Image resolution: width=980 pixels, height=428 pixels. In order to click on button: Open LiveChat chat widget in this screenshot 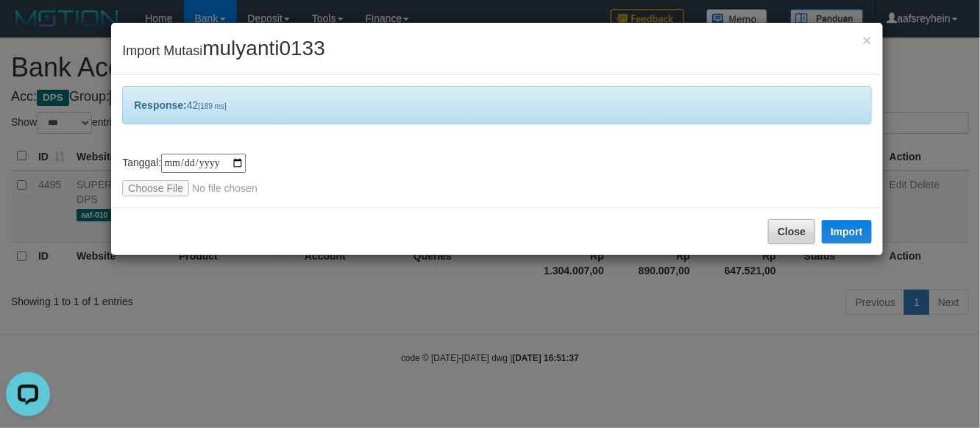, I will do `click(28, 28)`.